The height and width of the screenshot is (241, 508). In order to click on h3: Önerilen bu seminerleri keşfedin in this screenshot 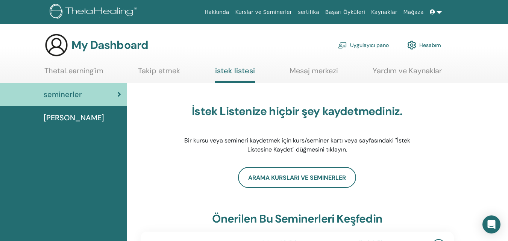, I will do `click(297, 219)`.